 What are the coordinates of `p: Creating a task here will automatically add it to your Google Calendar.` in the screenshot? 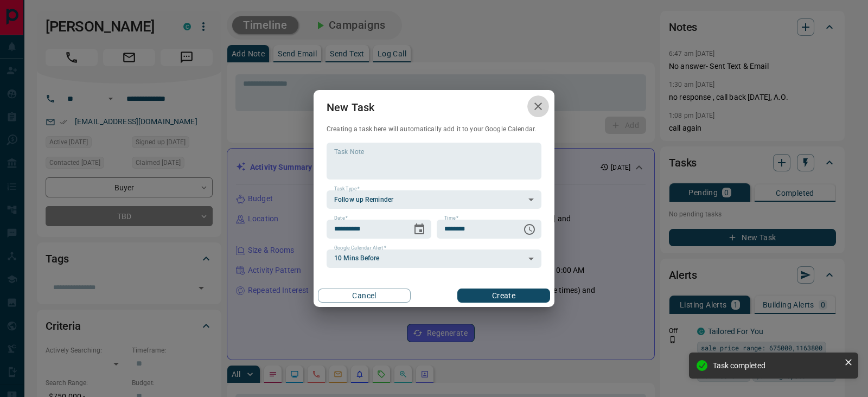 It's located at (434, 129).